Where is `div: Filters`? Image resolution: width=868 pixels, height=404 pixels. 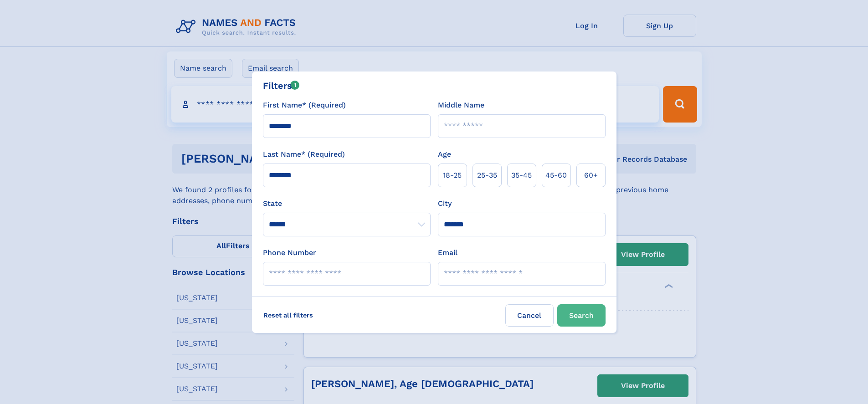
div: Filters is located at coordinates (281, 85).